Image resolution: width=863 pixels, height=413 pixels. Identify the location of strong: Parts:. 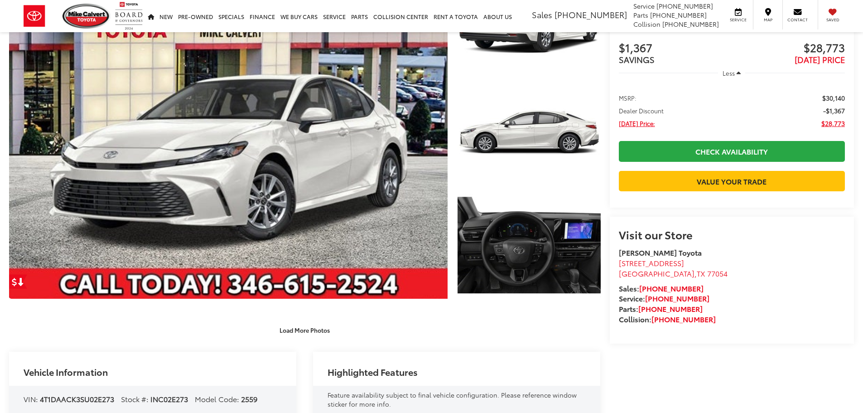
(661, 308).